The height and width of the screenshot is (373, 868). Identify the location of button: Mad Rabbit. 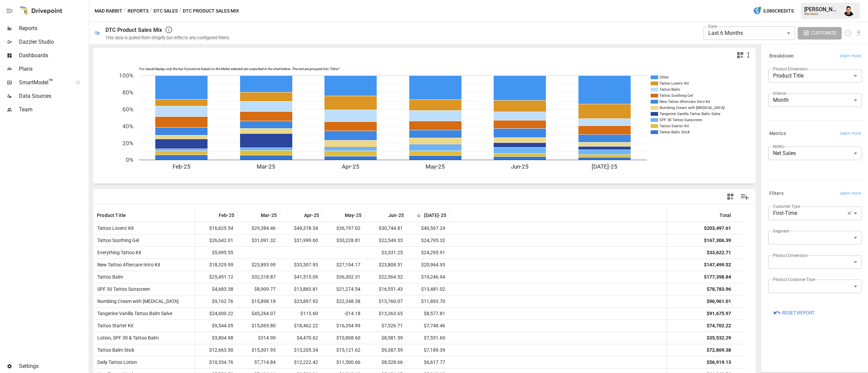
(108, 11).